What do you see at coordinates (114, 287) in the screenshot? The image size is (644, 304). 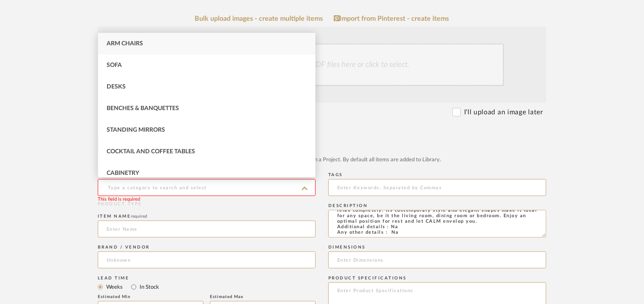 I see `label: Weeks` at bounding box center [114, 287].